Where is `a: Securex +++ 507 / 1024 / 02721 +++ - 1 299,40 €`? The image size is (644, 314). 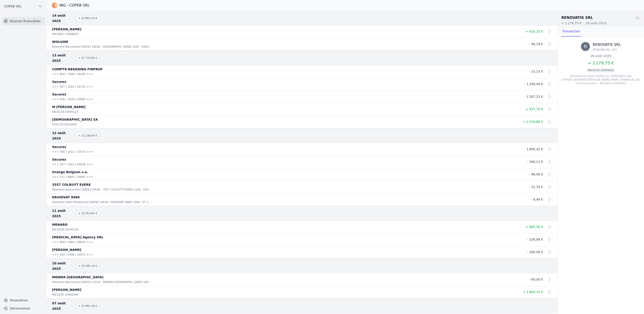
a: Securex +++ 507 / 1024 / 02721 +++ - 1 299,40 € is located at coordinates (302, 84).